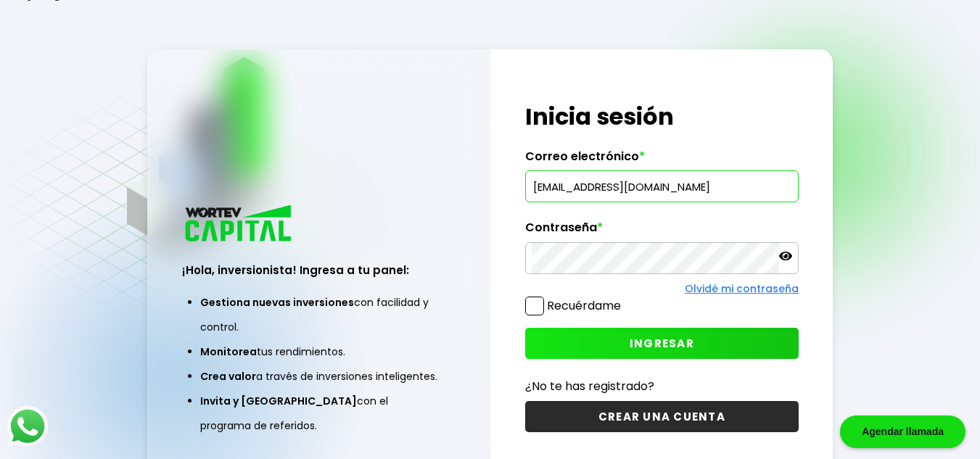 This screenshot has height=459, width=980. Describe the element at coordinates (277, 302) in the screenshot. I see `span: Gestiona nuevas inversiones` at that location.